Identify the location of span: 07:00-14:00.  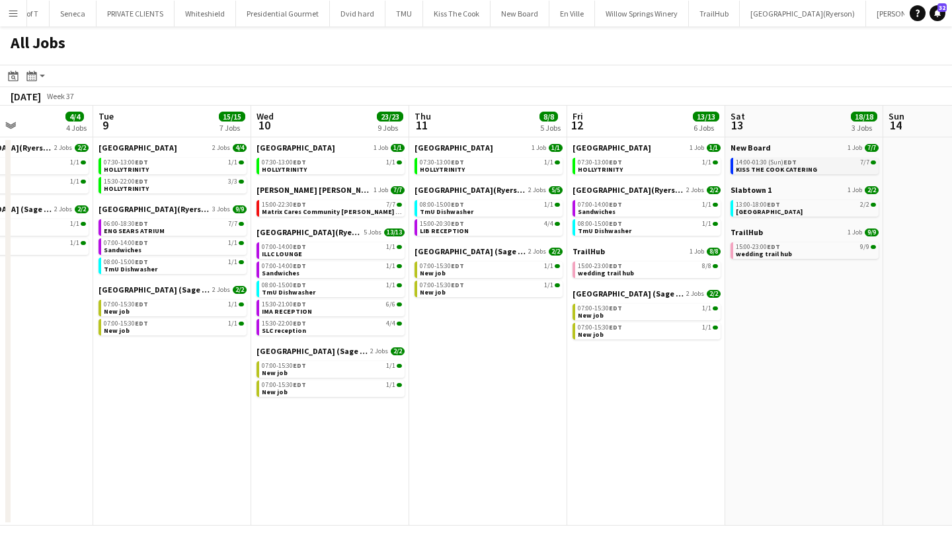
(284, 247).